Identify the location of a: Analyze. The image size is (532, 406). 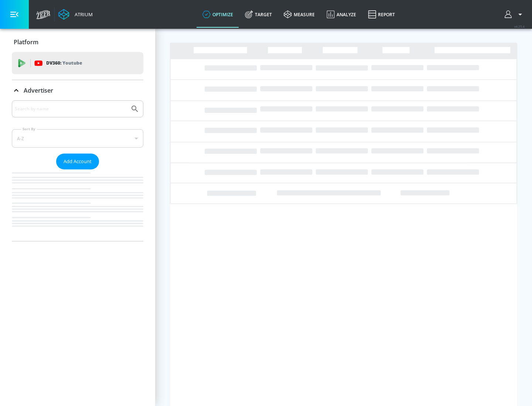
(342, 14).